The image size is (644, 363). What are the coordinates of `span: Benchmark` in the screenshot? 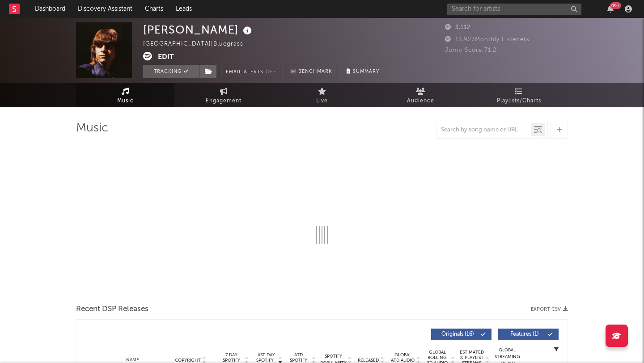 It's located at (316, 72).